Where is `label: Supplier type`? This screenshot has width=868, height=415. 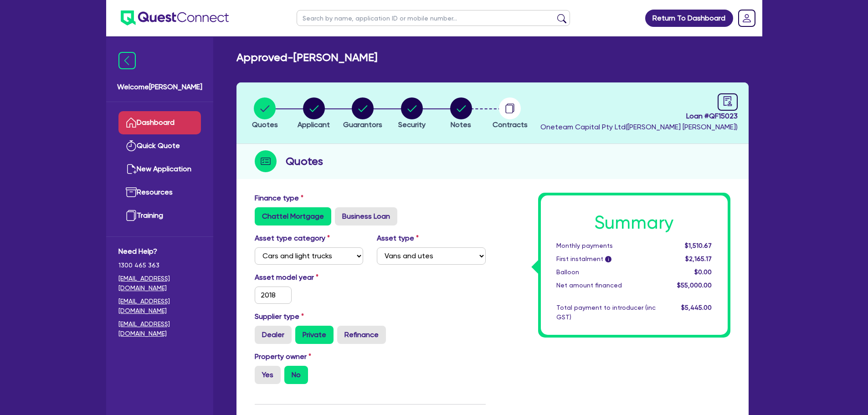 label: Supplier type is located at coordinates (279, 316).